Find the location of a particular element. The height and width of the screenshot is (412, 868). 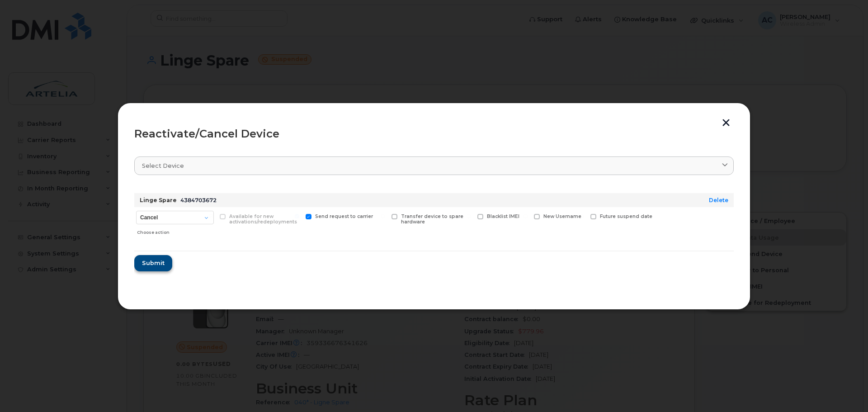

span: Transfer device to spare hardware is located at coordinates (432, 219).